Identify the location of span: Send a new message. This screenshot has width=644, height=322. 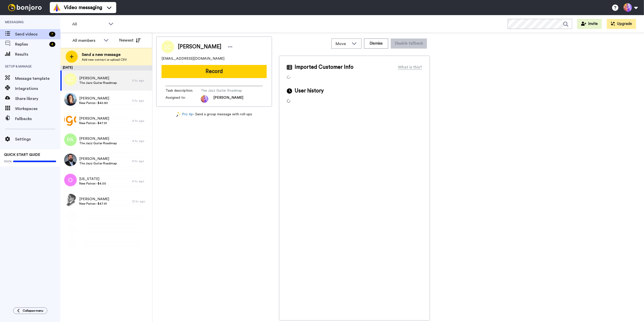
(104, 55).